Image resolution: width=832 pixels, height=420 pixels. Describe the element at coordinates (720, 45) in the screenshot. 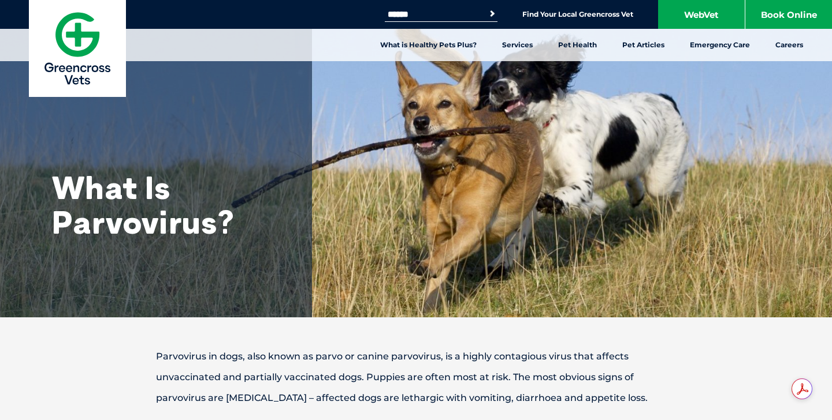

I see `a: Emergency Care` at that location.